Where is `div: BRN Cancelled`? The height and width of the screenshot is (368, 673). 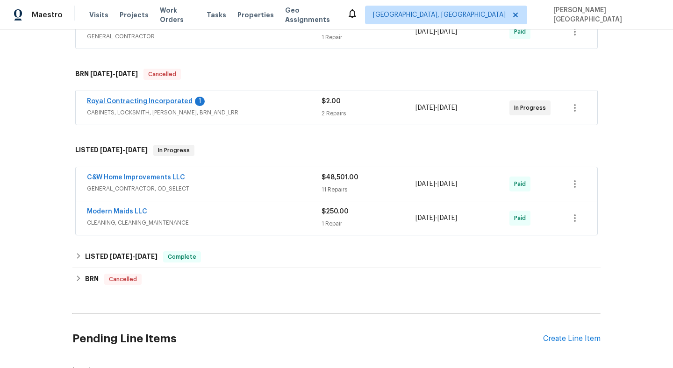
div: BRN Cancelled is located at coordinates (336, 279).